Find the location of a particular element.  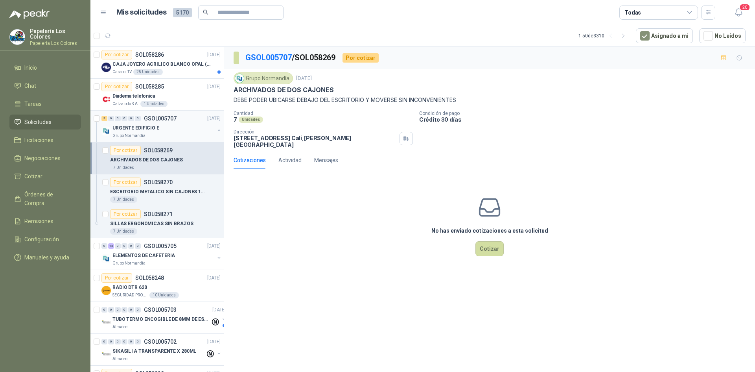

p: SOL058248 is located at coordinates (149, 278).